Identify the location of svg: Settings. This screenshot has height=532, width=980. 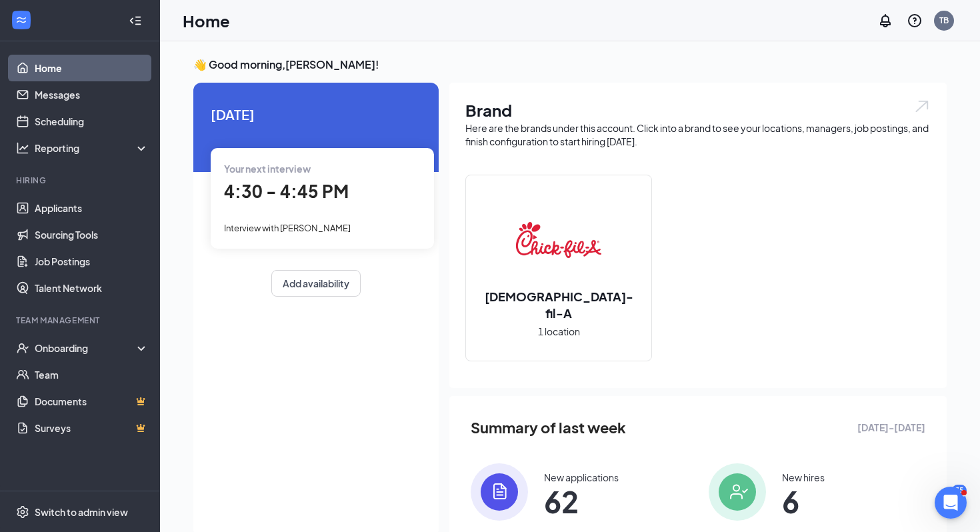
(22, 512).